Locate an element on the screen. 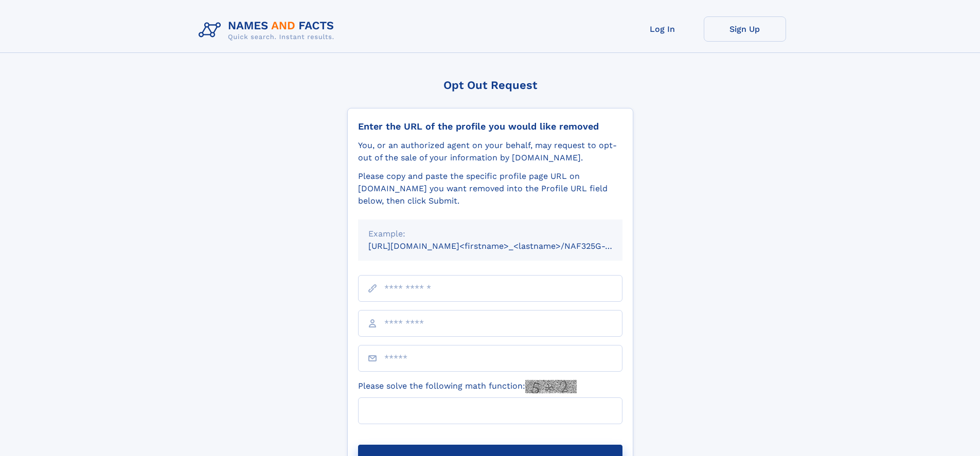  div: You, or an authorized agent on your behalf, may request to opt-out of the sale of your informatio... is located at coordinates (490, 152).